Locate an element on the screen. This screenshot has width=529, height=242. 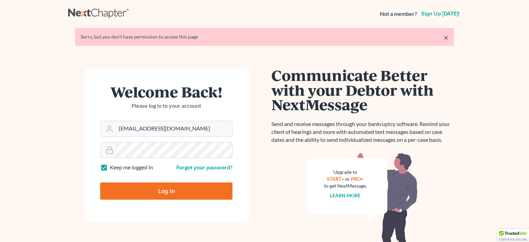
p: Please log in to your account is located at coordinates (166, 106).